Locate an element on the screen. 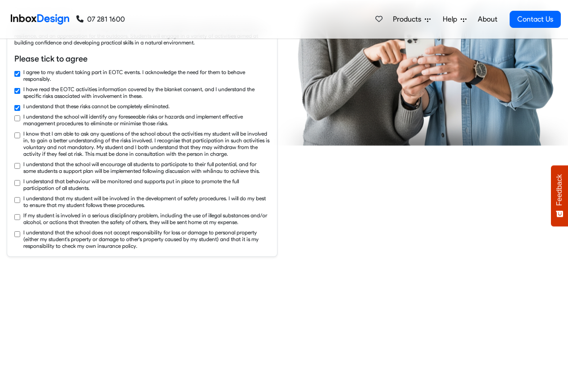  label: I have read the EOTC activities information covered by the blanket consent, and I understand the ... is located at coordinates (147, 93).